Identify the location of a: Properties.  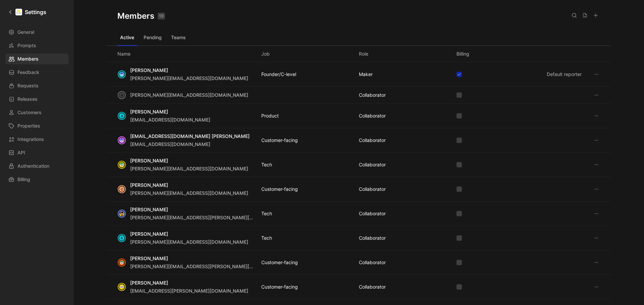
(37, 126).